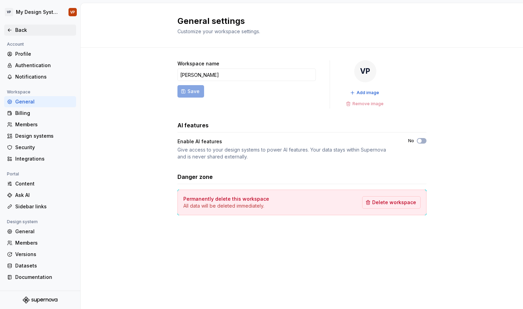 The image size is (523, 309). I want to click on svg: Supernova Logo, so click(40, 300).